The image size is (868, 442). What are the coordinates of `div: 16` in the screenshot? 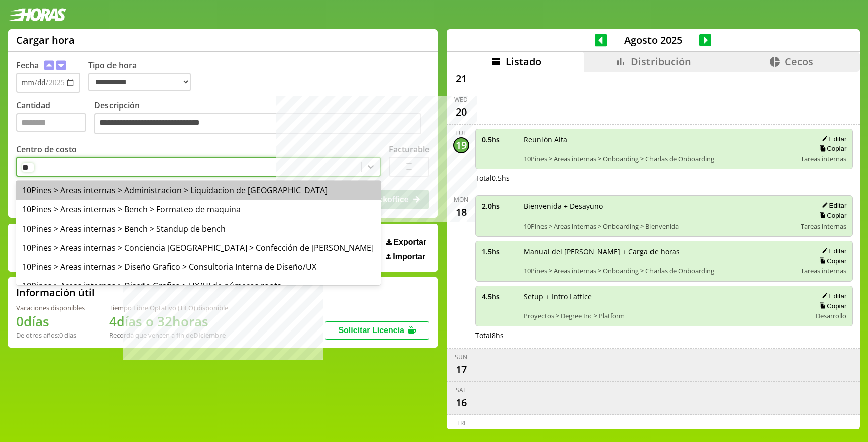 It's located at (461, 403).